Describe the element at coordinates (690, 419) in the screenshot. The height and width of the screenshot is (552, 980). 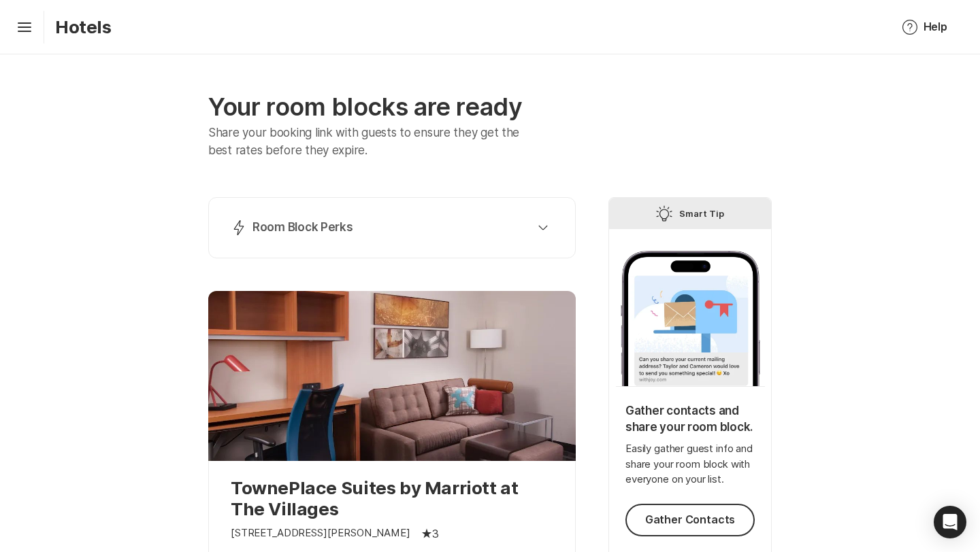
I see `p: Gather contacts and share your room block.` at that location.